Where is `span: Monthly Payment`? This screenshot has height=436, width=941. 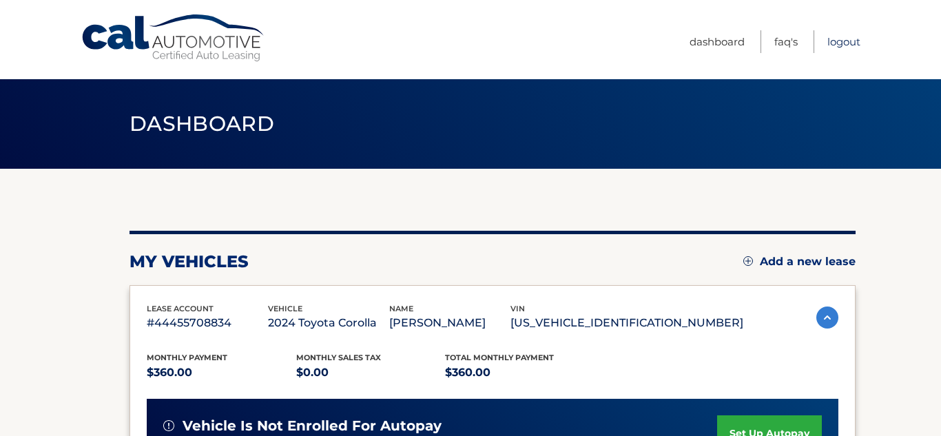 span: Monthly Payment is located at coordinates (187, 358).